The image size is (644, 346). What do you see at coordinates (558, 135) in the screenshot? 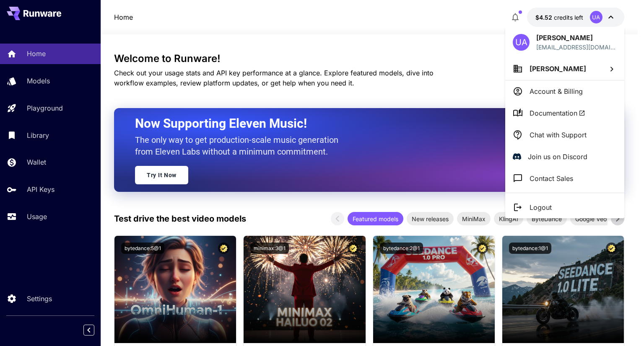
I see `p: Chat with Support` at bounding box center [558, 135].